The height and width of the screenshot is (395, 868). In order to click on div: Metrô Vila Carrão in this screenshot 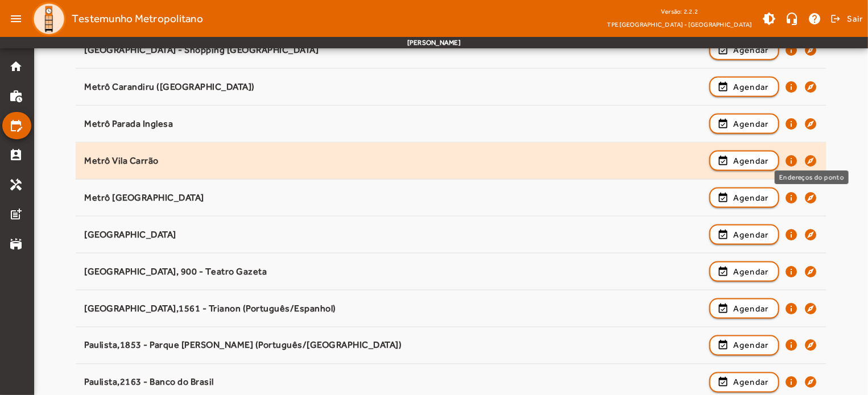, I will do `click(393, 161)`.